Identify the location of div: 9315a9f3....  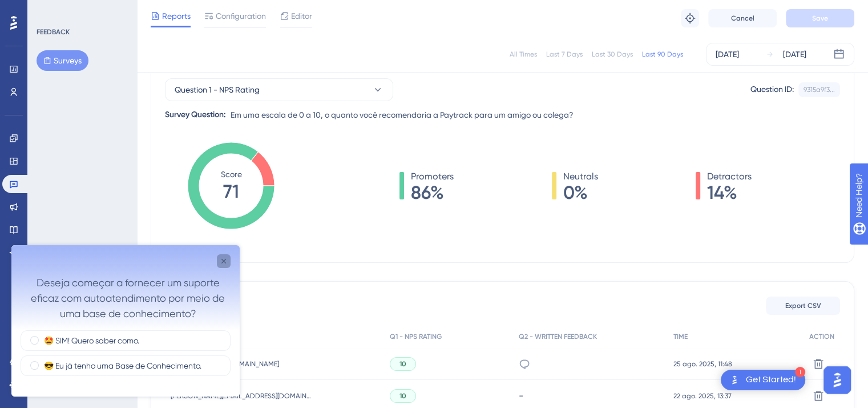
(819, 90).